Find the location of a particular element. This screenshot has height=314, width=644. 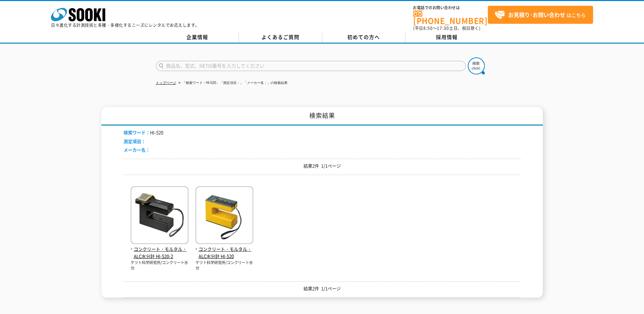

span: 17:30 is located at coordinates (443, 28).